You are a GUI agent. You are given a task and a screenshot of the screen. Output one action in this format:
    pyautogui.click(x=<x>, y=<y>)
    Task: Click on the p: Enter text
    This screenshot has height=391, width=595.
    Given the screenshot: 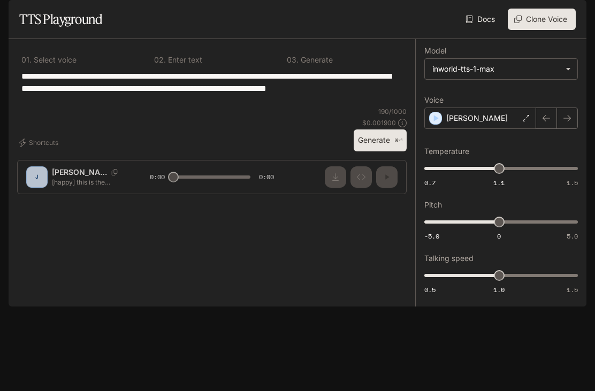 What is the action you would take?
    pyautogui.click(x=184, y=60)
    